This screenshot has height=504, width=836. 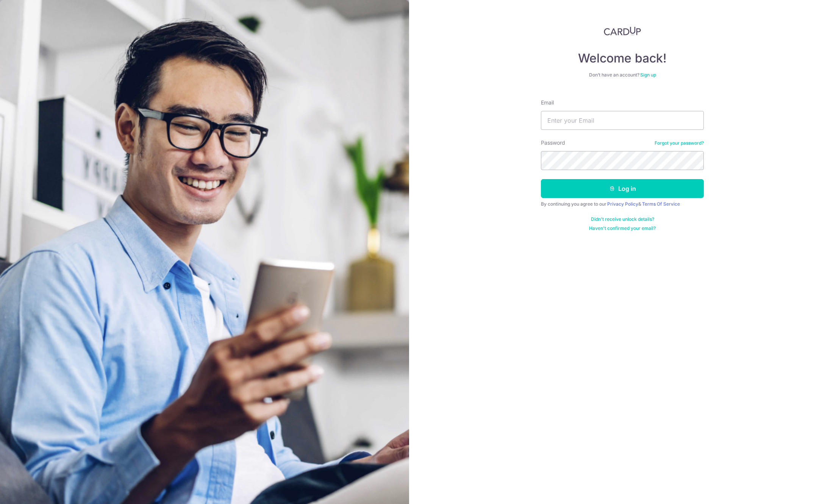 I want to click on h4: Welcome back!, so click(x=623, y=58).